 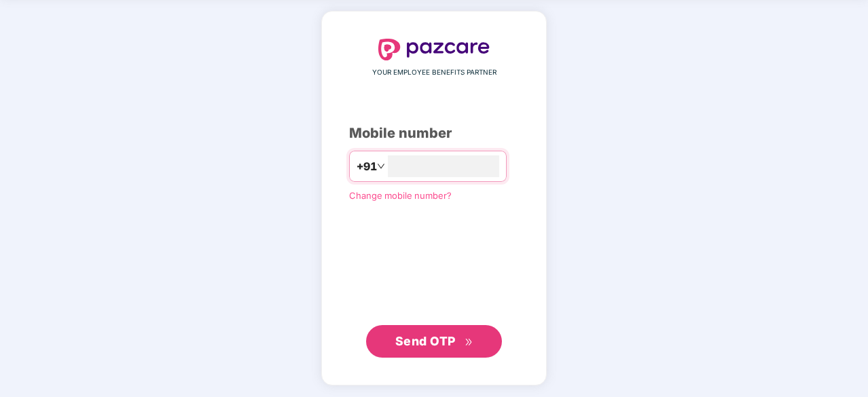 I want to click on img: logo, so click(x=434, y=50).